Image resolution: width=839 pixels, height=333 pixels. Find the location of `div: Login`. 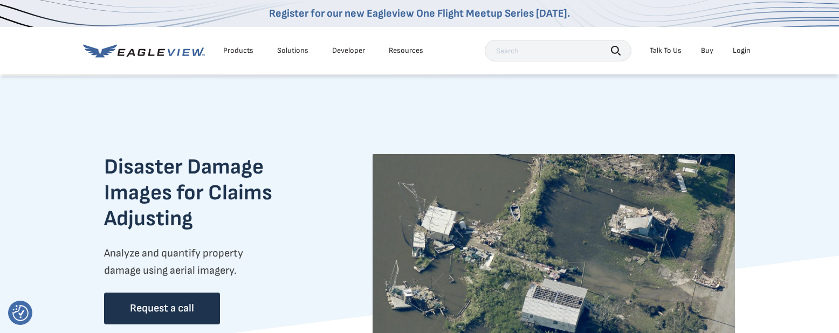

div: Login is located at coordinates (741, 51).